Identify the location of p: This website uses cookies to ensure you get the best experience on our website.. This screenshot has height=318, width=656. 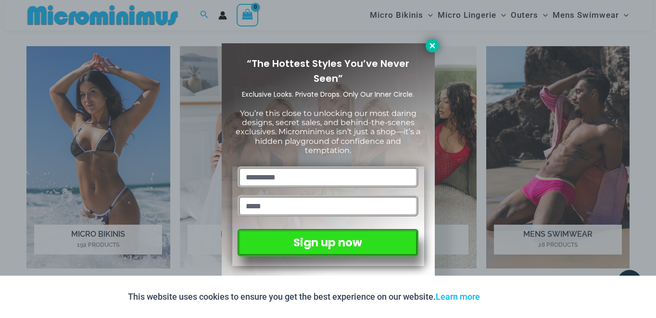
(304, 297).